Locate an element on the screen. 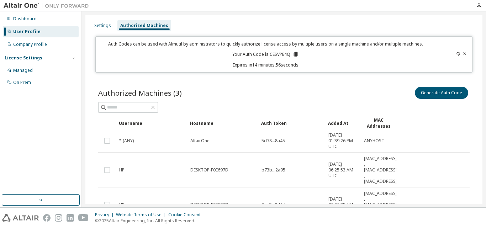  img: linkedin.svg is located at coordinates (70, 218).